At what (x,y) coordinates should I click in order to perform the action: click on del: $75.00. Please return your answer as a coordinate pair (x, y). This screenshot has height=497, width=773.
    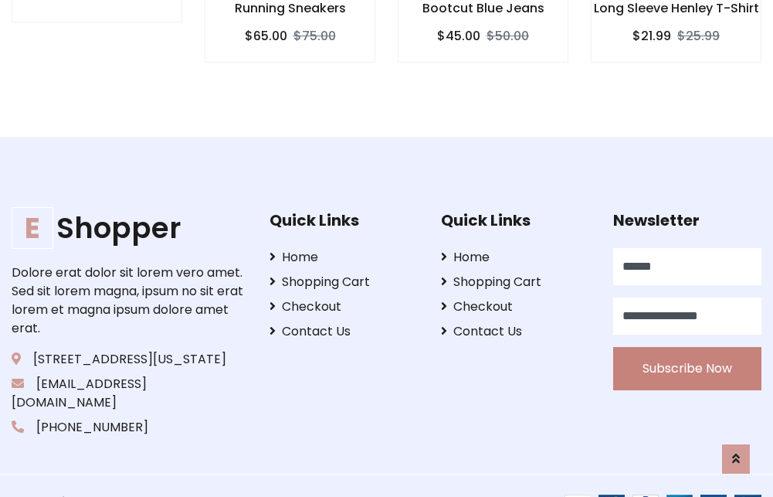
    Looking at the image, I should click on (314, 36).